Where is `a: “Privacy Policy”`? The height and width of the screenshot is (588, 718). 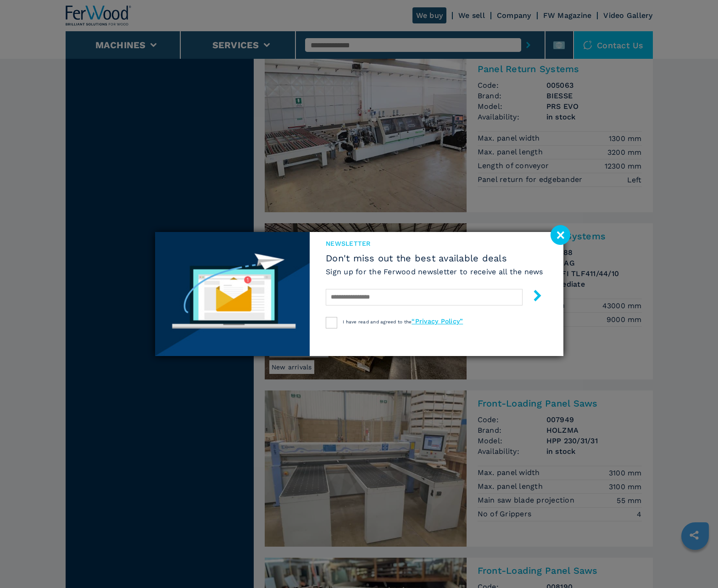 a: “Privacy Policy” is located at coordinates (438, 321).